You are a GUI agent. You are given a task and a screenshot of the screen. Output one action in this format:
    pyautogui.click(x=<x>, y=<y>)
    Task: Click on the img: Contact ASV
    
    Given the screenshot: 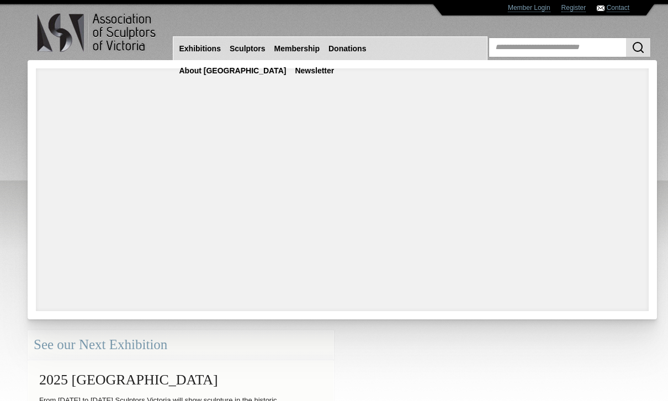 What is the action you would take?
    pyautogui.click(x=601, y=8)
    